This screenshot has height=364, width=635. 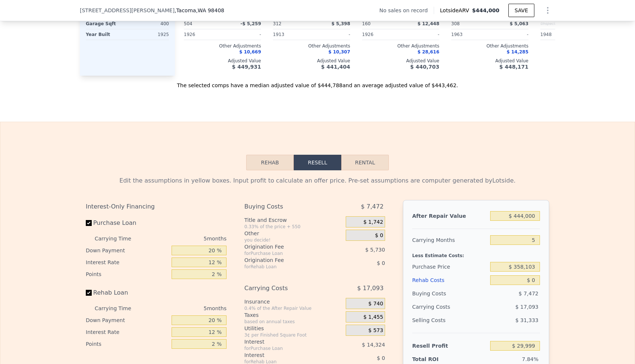 I want to click on input: Purchase Loan, so click(x=88, y=223).